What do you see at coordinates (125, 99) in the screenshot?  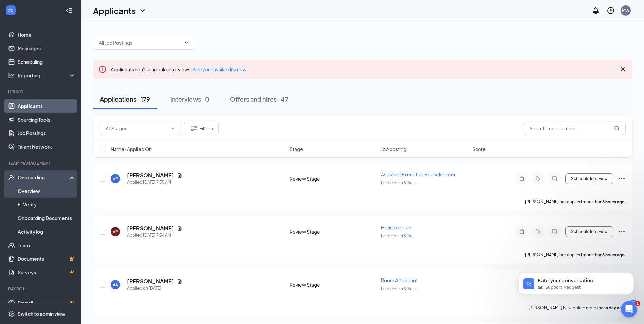 I see `div: Applications · 179` at bounding box center [125, 99].